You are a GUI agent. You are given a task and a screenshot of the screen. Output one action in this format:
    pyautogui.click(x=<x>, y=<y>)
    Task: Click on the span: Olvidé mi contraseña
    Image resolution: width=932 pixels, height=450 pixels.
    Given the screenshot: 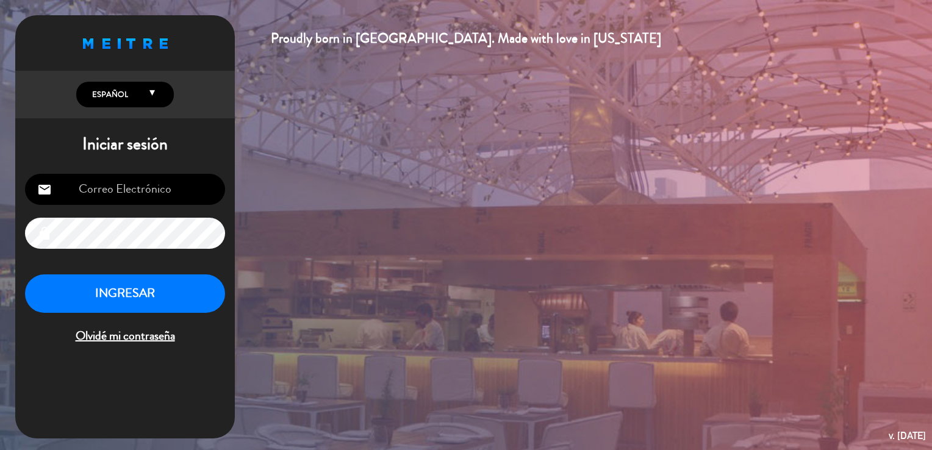 What is the action you would take?
    pyautogui.click(x=125, y=336)
    